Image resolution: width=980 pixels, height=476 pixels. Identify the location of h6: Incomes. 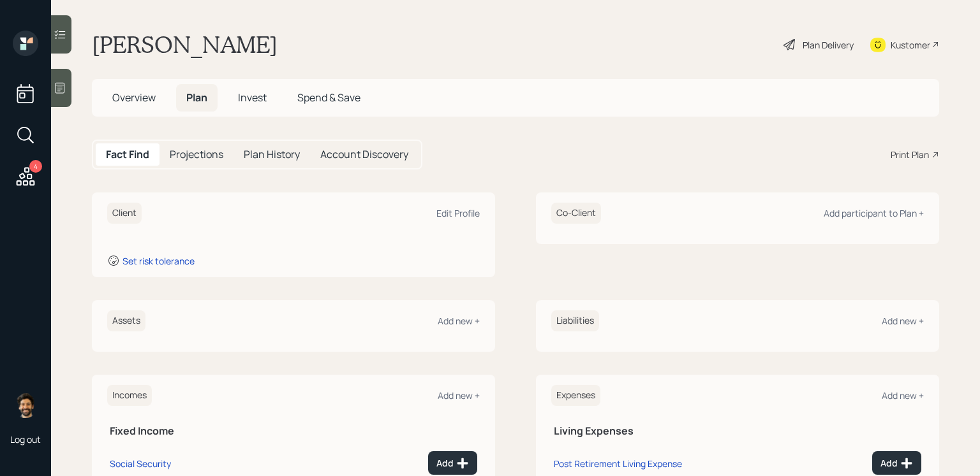
(129, 395).